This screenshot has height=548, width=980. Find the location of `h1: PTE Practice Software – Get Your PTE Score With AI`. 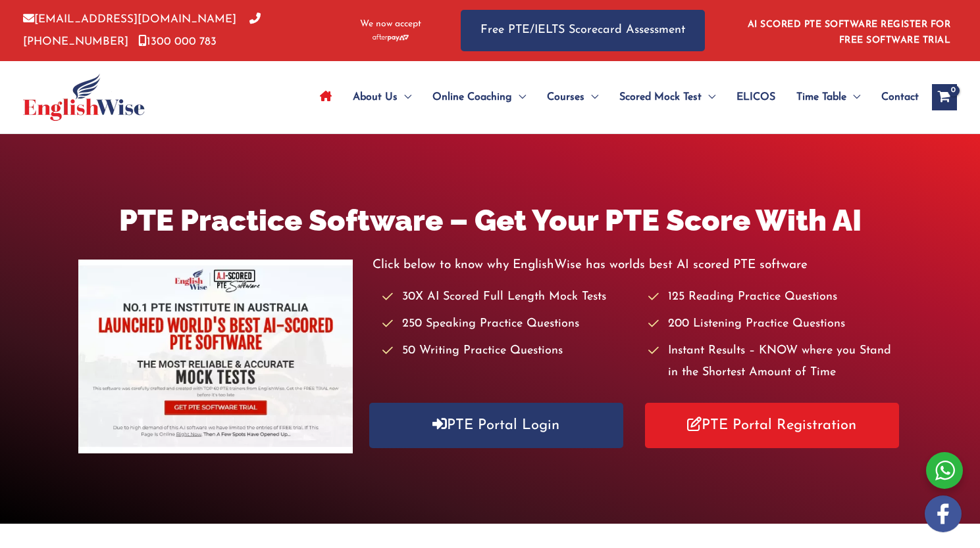

h1: PTE Practice Software – Get Your PTE Score With AI is located at coordinates (490, 220).